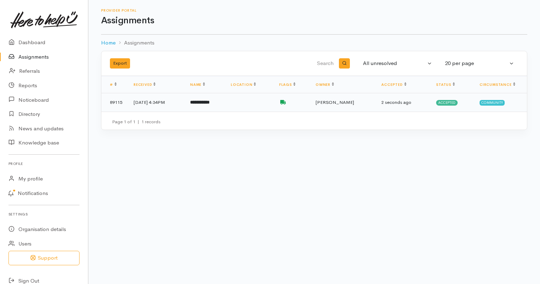 Image resolution: width=540 pixels, height=284 pixels. Describe the element at coordinates (314, 43) in the screenshot. I see `nav: breadcrumb` at that location.